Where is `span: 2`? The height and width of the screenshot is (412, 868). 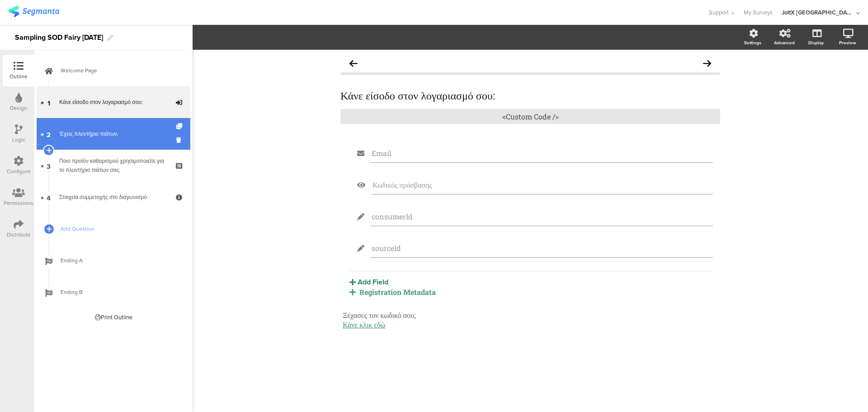
span: 2 is located at coordinates (49, 134).